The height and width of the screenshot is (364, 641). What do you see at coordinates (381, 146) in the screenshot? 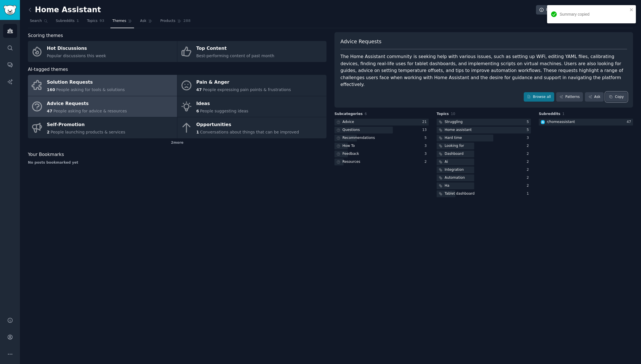
I see `a: How To3` at bounding box center [381, 146].